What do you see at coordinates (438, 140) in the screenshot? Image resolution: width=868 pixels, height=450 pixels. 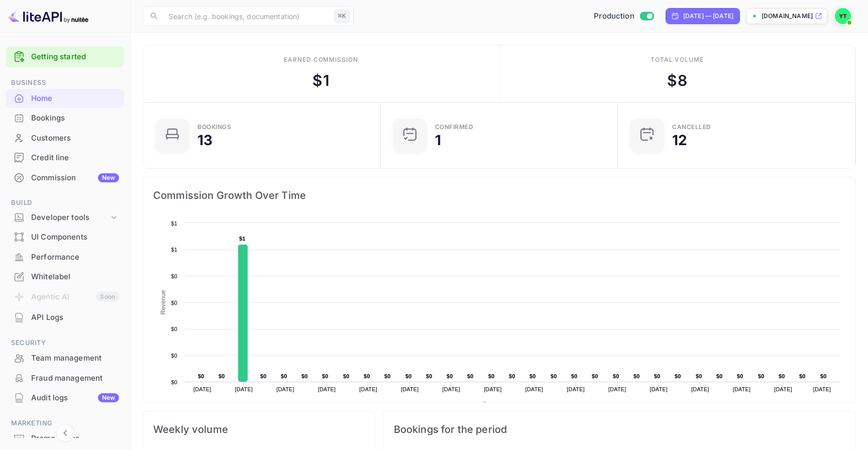 I see `div: 1` at bounding box center [438, 140].